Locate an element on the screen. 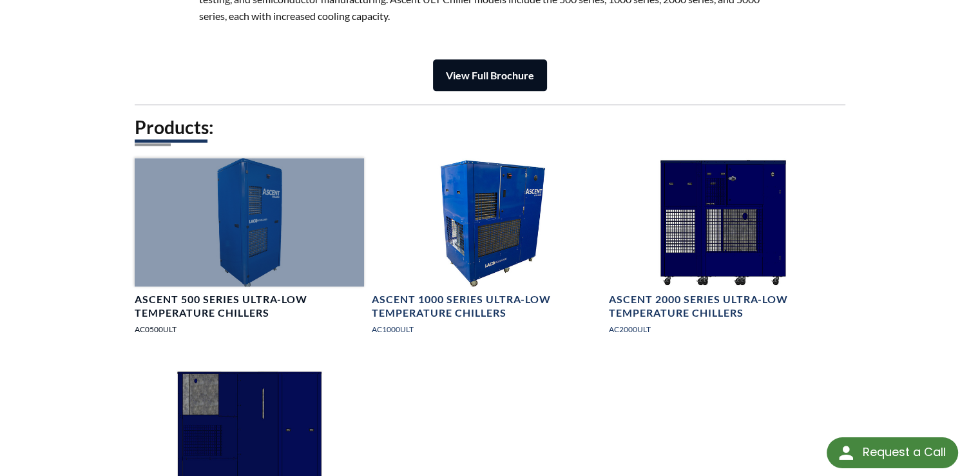 This screenshot has width=980, height=476. img: round button is located at coordinates (846, 453).